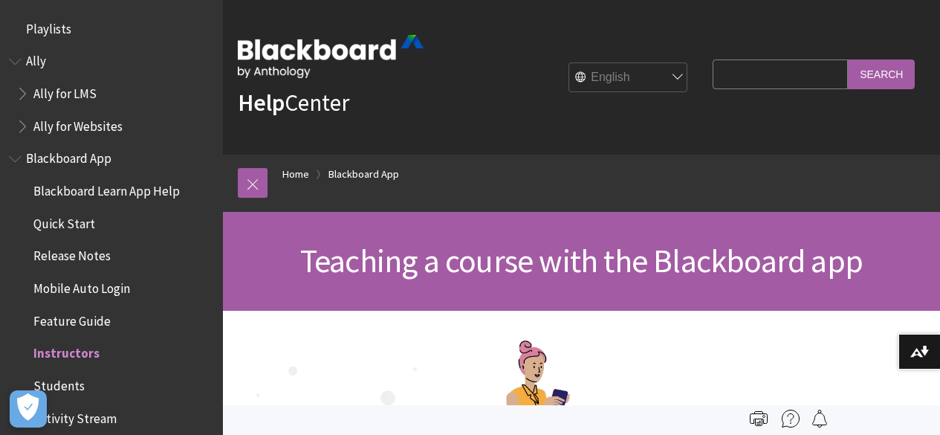 This screenshot has height=435, width=940. Describe the element at coordinates (111, 94) in the screenshot. I see `nav: Book outline for Anthology Ally Help` at that location.